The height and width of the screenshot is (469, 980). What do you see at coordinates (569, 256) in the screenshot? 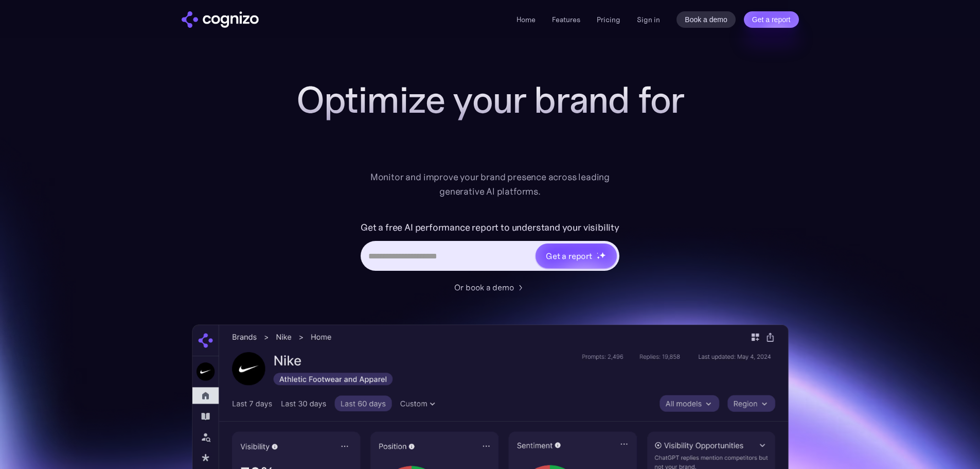
I see `div: Get a report` at bounding box center [569, 256].